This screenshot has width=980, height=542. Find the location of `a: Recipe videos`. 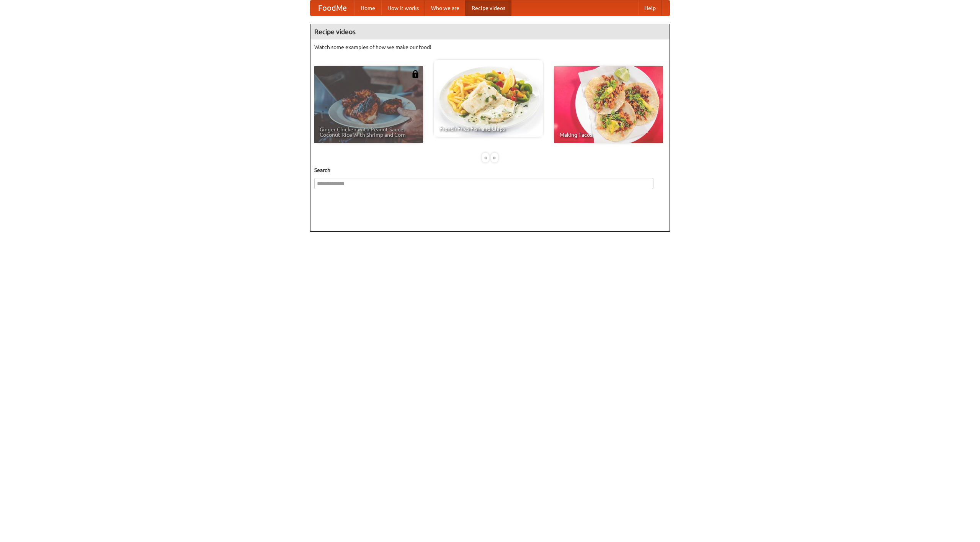

a: Recipe videos is located at coordinates (489, 8).